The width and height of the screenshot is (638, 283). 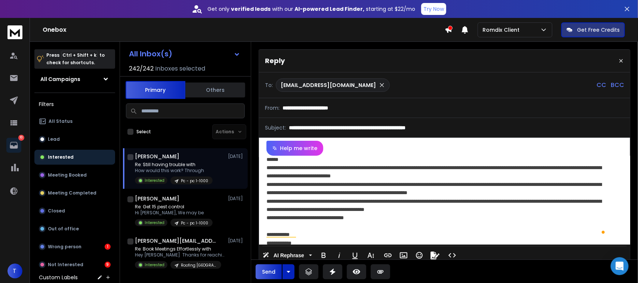 I want to click on img: website_grey.svg, so click(x=15, y=22).